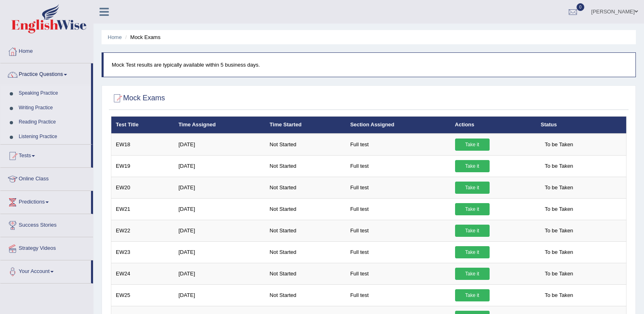 The height and width of the screenshot is (314, 644). I want to click on td: EW21, so click(143, 209).